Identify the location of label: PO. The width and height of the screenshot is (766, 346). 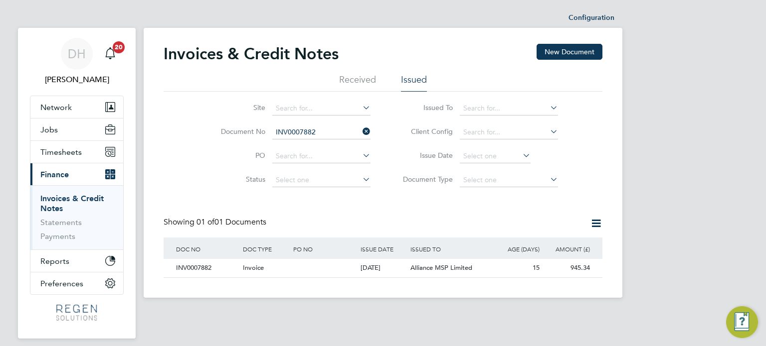
(236, 156).